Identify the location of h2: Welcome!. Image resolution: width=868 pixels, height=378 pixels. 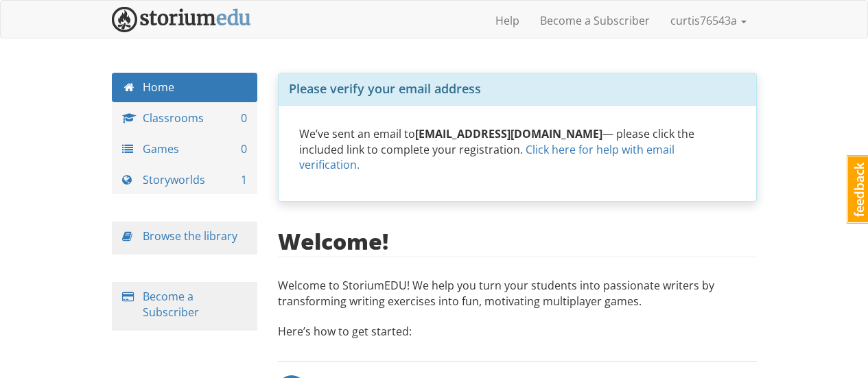
(333, 241).